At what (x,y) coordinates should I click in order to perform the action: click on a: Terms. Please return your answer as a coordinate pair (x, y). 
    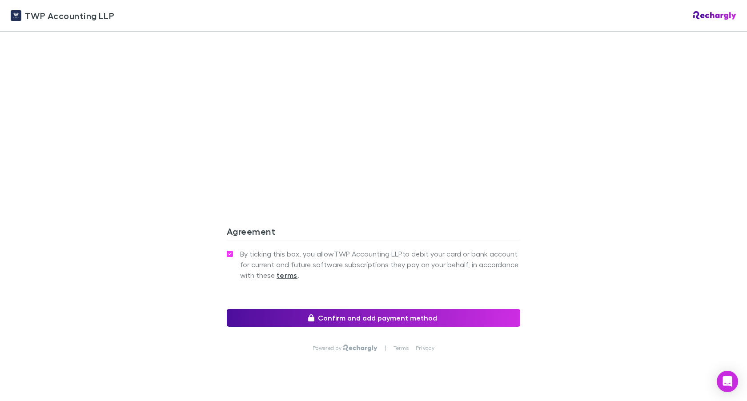
    Looking at the image, I should click on (401, 348).